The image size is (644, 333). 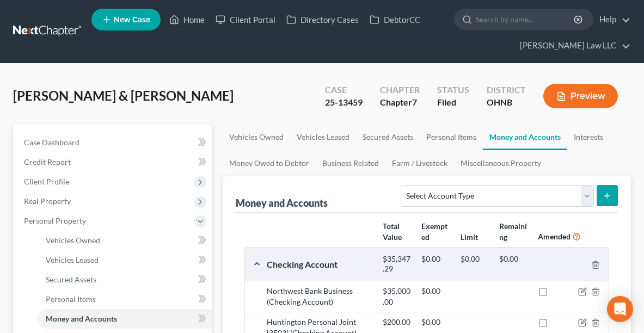 What do you see at coordinates (343, 102) in the screenshot?
I see `div: 25-13459` at bounding box center [343, 102].